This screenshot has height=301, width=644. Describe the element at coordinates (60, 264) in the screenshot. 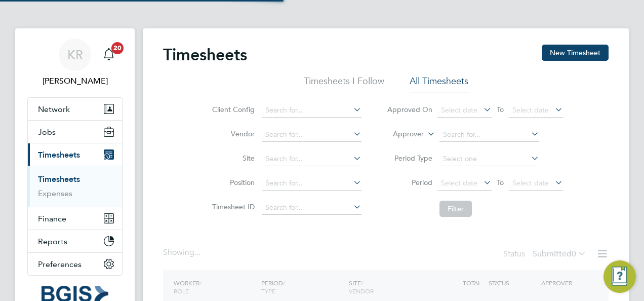

I see `span: Preferences` at that location.